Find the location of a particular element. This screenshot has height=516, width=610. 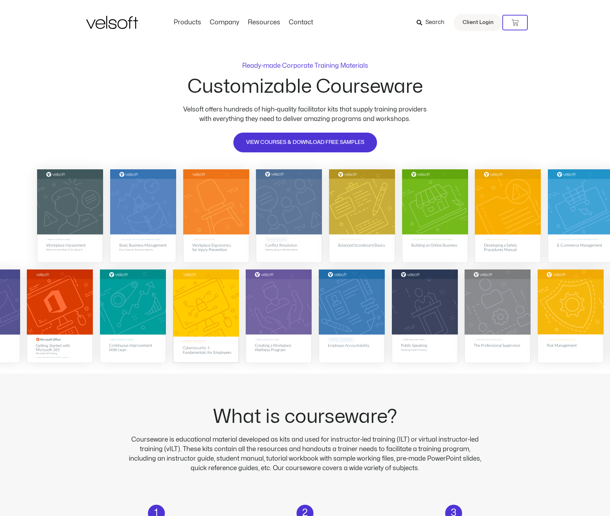

span: Search is located at coordinates (435, 23).